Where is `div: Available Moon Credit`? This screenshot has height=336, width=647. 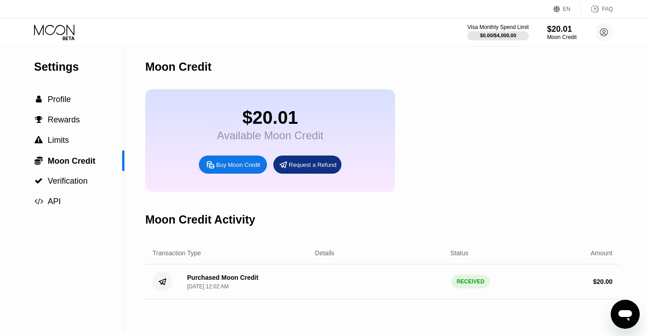 div: Available Moon Credit is located at coordinates (270, 136).